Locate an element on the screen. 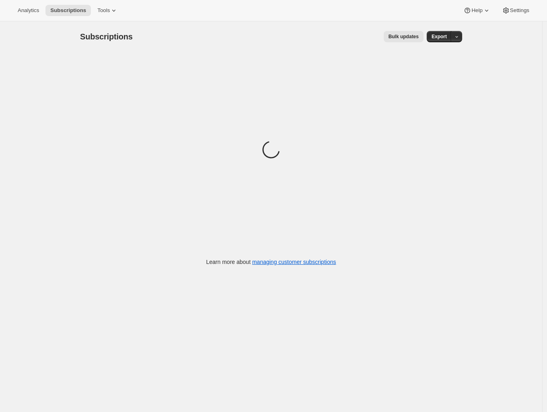 The height and width of the screenshot is (412, 547). button: Tools is located at coordinates (107, 10).